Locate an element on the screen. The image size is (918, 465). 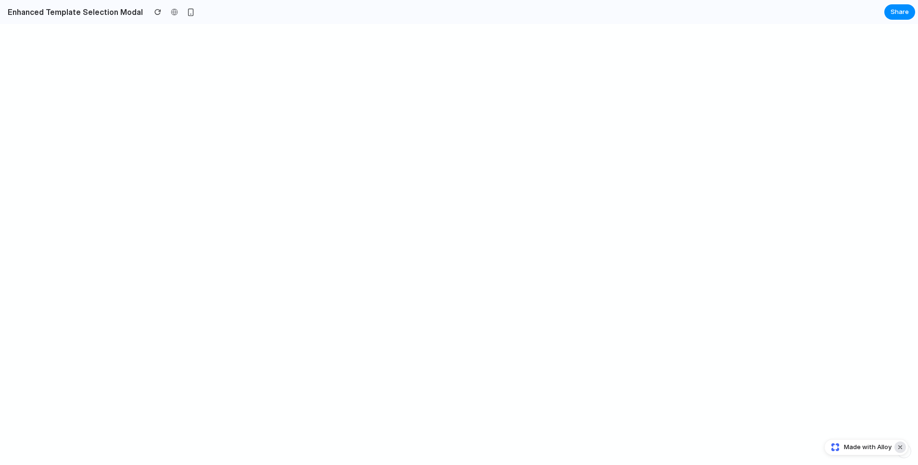
span: Share is located at coordinates (899, 12).